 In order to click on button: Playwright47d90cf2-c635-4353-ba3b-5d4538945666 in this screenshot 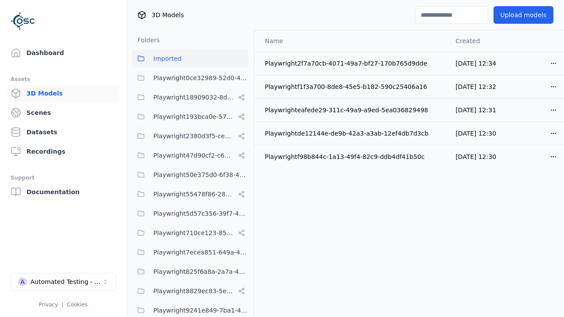, I will do `click(190, 156)`.